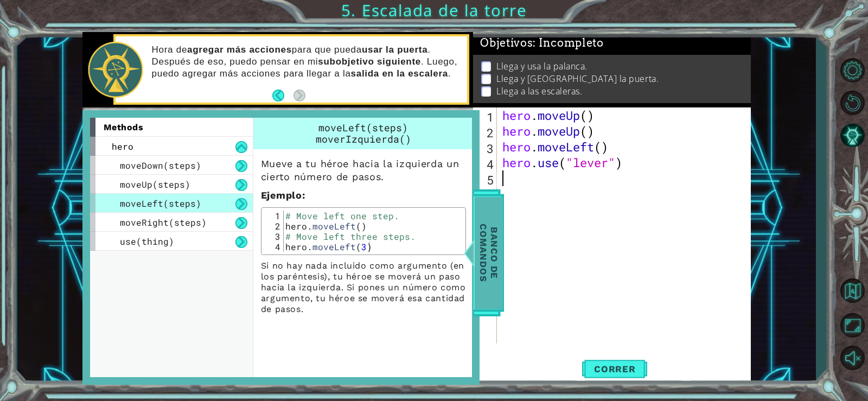 The width and height of the screenshot is (868, 401). Describe the element at coordinates (542, 66) in the screenshot. I see `p: Llega y usa la palanca.` at that location.